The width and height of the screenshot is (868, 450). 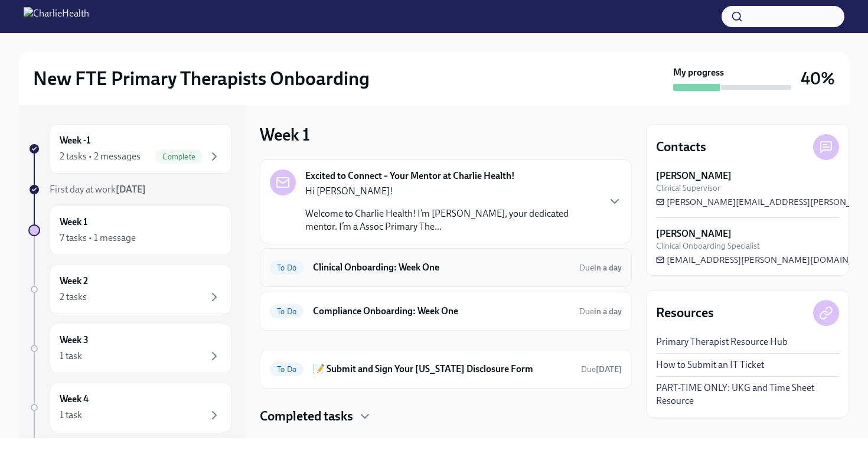 I want to click on a: To DoClinical Onboarding: Week OneDuein a day, so click(x=446, y=267).